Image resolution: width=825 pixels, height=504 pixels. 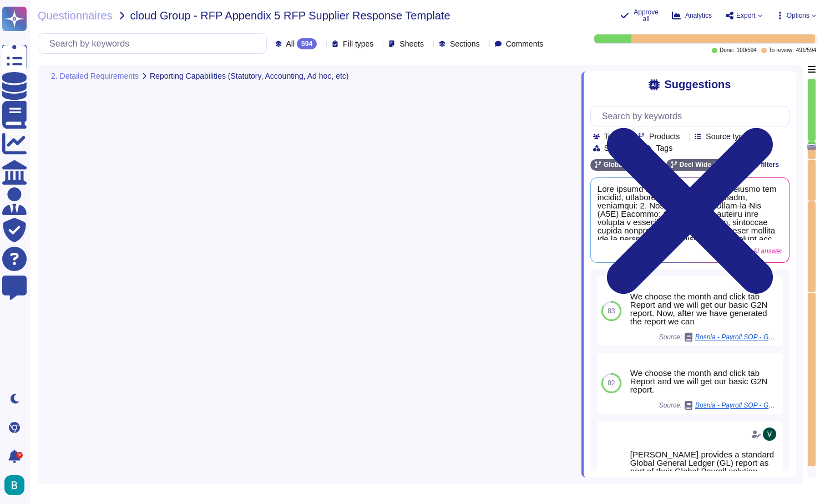 What do you see at coordinates (290, 16) in the screenshot?
I see `span: cloud Group - RFP Appendix 5 RFP Supplier Response Template` at bounding box center [290, 16].